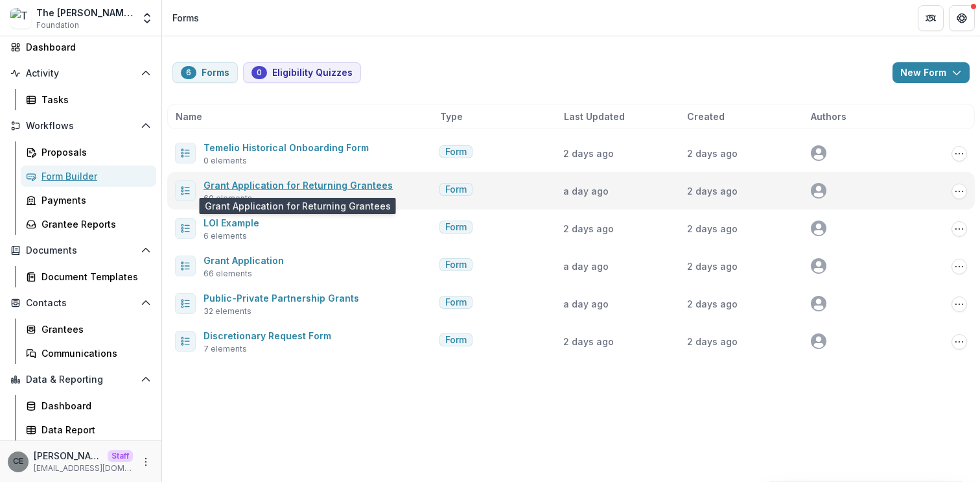 Image resolution: width=980 pixels, height=482 pixels. I want to click on a: Discretionary Request Form, so click(267, 336).